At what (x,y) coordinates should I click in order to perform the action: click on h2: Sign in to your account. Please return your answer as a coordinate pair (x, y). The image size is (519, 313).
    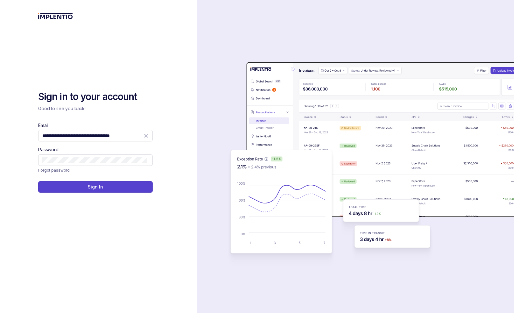
    Looking at the image, I should click on (95, 97).